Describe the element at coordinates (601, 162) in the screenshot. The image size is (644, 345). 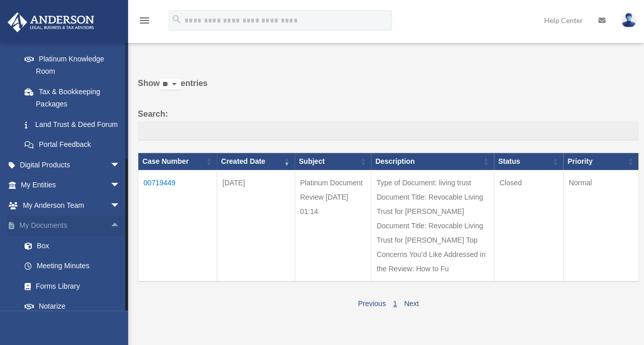
I see `th: Priority: activate to sort column ascending` at that location.